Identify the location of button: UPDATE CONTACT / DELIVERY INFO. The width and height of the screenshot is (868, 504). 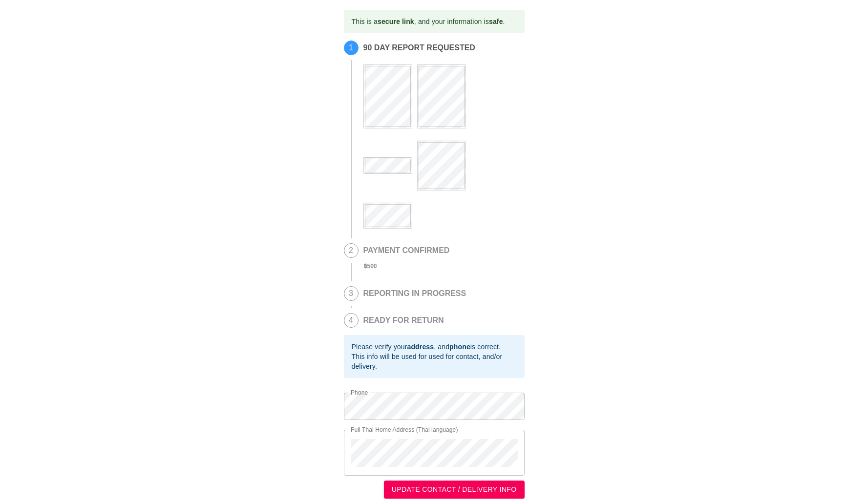
(454, 490).